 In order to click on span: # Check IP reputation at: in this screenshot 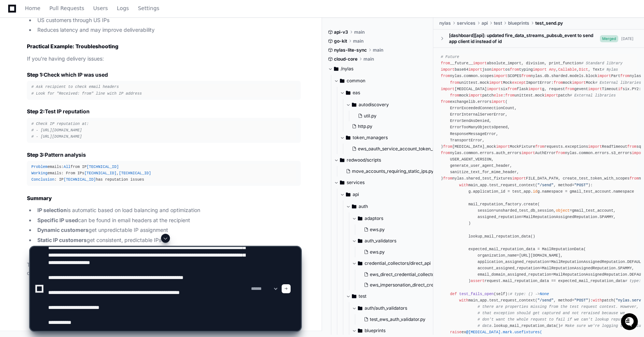, I will do `click(60, 124)`.